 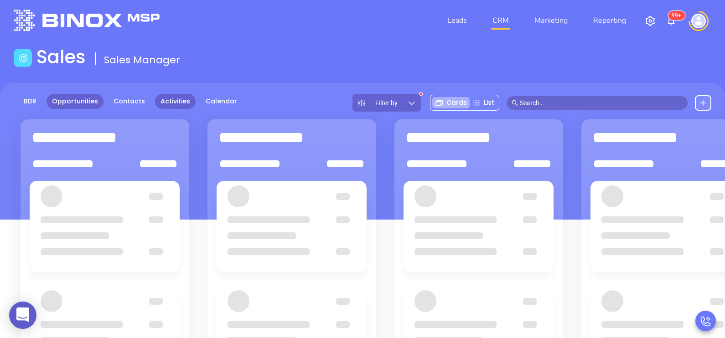 What do you see at coordinates (457, 21) in the screenshot?
I see `a: Leads` at bounding box center [457, 21].